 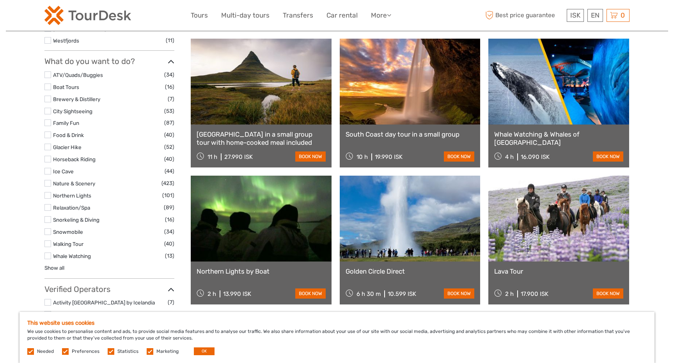 What do you see at coordinates (68, 232) in the screenshot?
I see `a: Snowmobile` at bounding box center [68, 232].